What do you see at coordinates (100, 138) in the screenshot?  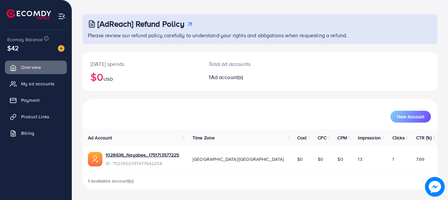 I see `span: Ad Account` at bounding box center [100, 138].